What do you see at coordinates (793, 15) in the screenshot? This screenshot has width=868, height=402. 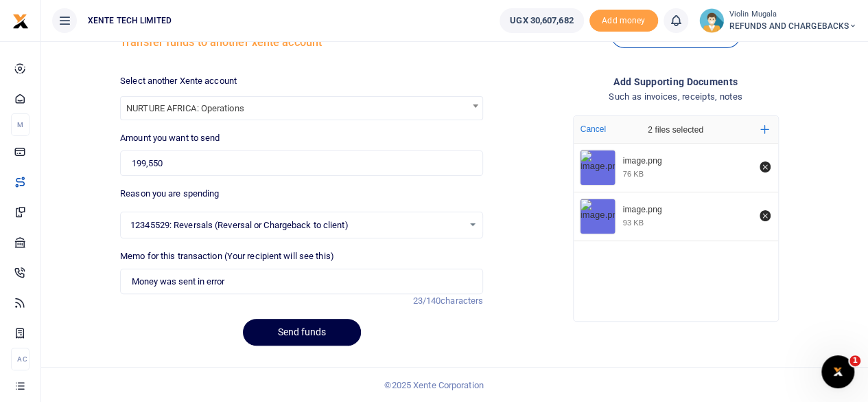 I see `small: Violin Mugala` at bounding box center [793, 15].